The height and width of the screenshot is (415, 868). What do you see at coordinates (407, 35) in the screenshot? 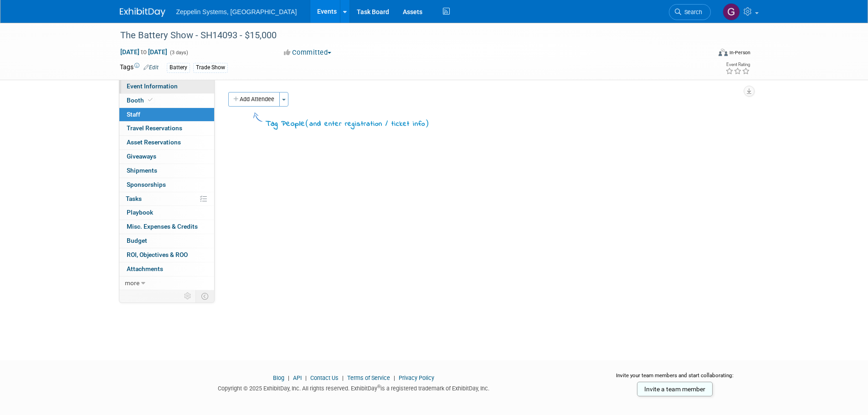
I see `div: The Battery Show - SH14093 - $15,000` at bounding box center [407, 35].